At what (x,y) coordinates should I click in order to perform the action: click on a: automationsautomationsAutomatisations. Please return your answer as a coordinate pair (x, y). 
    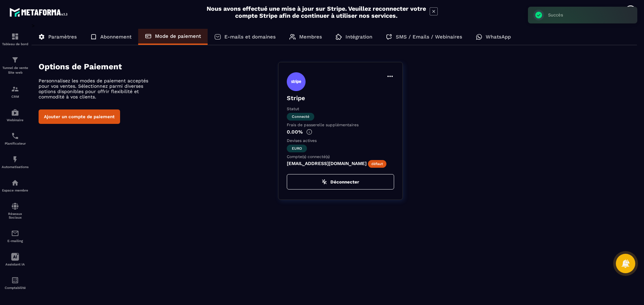
    Looking at the image, I should click on (15, 162).